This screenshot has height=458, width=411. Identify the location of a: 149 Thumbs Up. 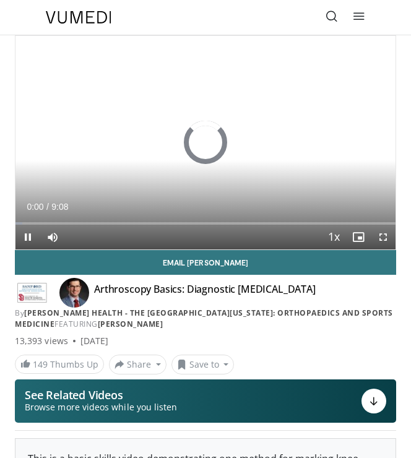
(59, 364).